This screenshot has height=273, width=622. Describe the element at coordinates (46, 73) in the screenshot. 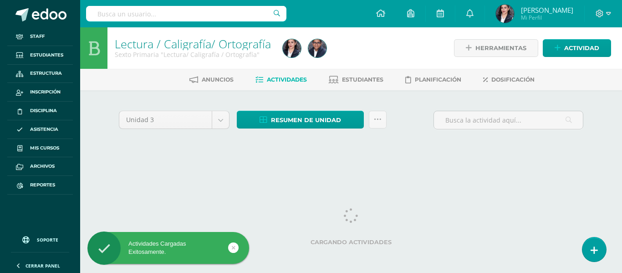

I see `span: Estructura` at that location.